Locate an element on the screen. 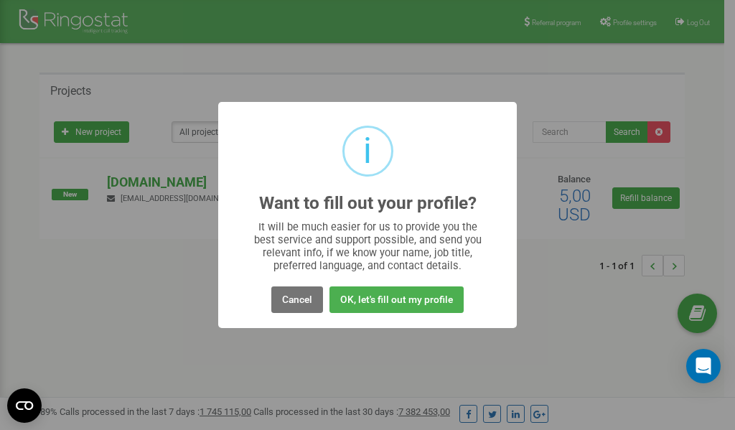 Image resolution: width=735 pixels, height=430 pixels. div: It will be much easier for us to provide you the best service and support possible, and send you ... is located at coordinates (368, 246).